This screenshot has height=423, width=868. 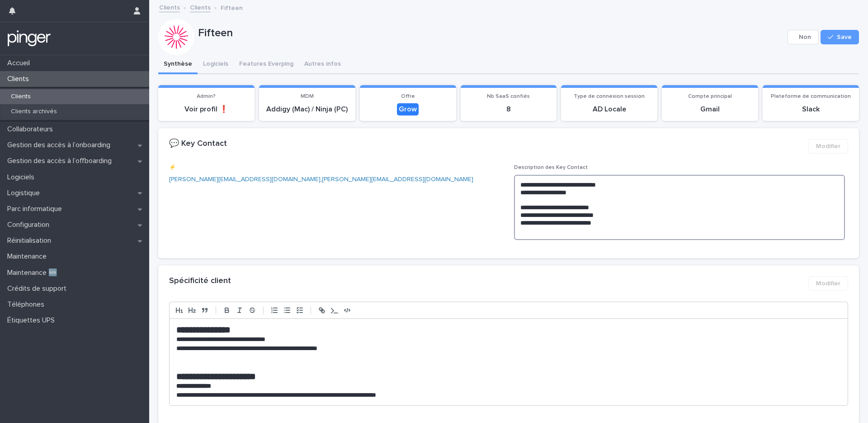 I want to click on p: Crédits de support, so click(x=38, y=288).